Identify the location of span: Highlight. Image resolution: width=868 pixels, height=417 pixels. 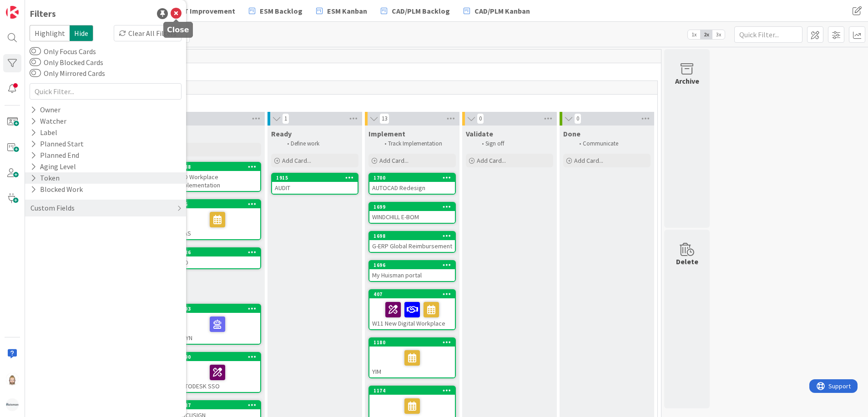
(50, 33).